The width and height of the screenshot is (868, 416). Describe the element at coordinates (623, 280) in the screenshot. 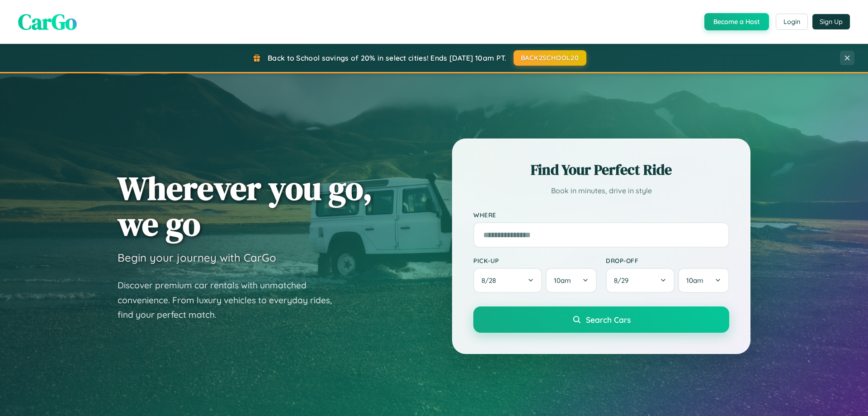

I see `span: 8 / 29` at that location.